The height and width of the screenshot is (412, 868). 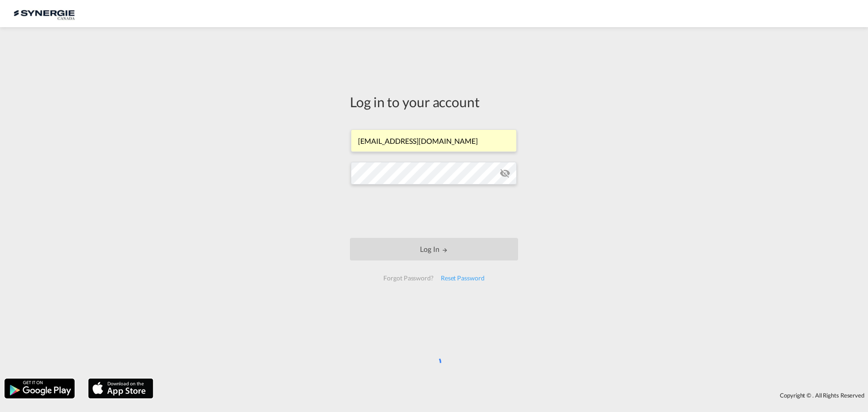 What do you see at coordinates (434, 249) in the screenshot?
I see `button: LOGIN` at bounding box center [434, 249].